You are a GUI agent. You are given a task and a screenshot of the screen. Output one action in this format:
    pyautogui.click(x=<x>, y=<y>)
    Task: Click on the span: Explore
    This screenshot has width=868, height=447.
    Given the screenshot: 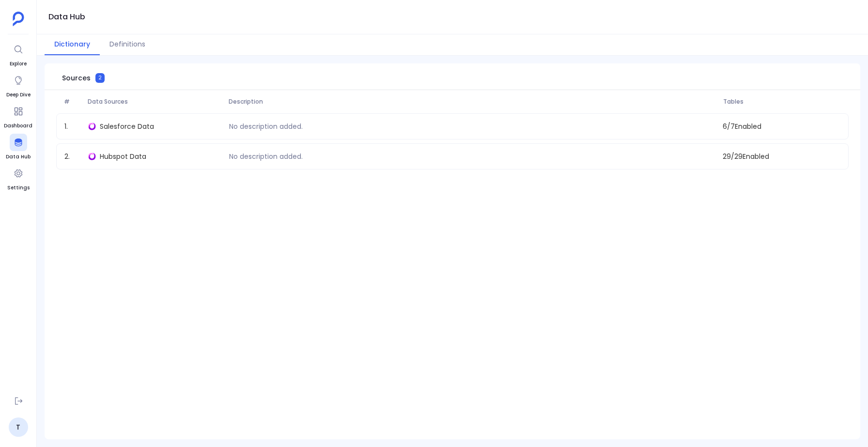 What is the action you would take?
    pyautogui.click(x=18, y=64)
    